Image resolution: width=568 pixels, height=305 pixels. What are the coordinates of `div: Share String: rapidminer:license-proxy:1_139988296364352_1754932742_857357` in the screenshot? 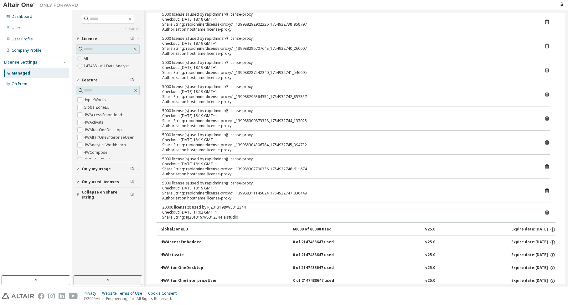 It's located at (349, 97).